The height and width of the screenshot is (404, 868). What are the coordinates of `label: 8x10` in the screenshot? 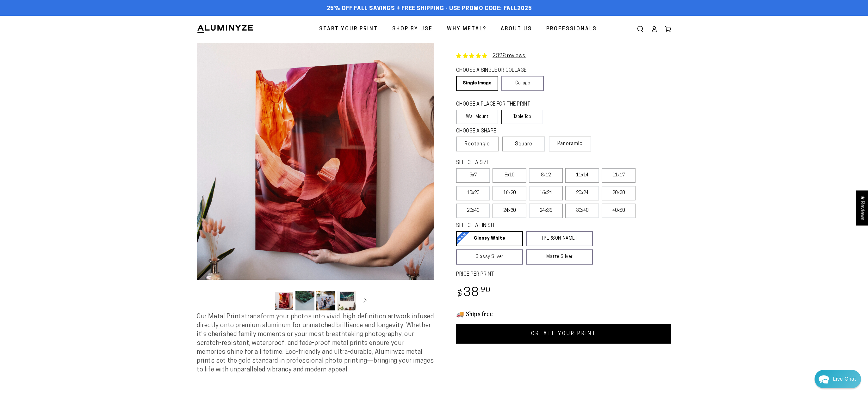 It's located at (509, 175).